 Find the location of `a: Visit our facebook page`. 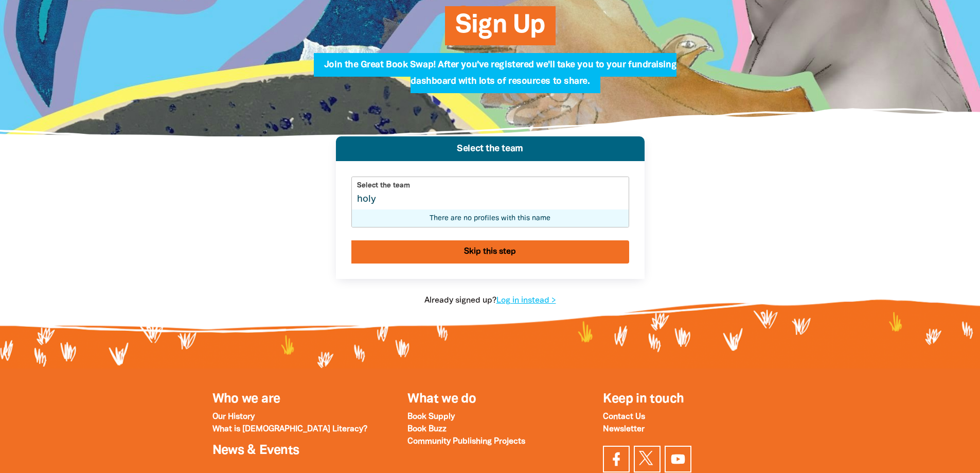

a: Visit our facebook page is located at coordinates (616, 458).